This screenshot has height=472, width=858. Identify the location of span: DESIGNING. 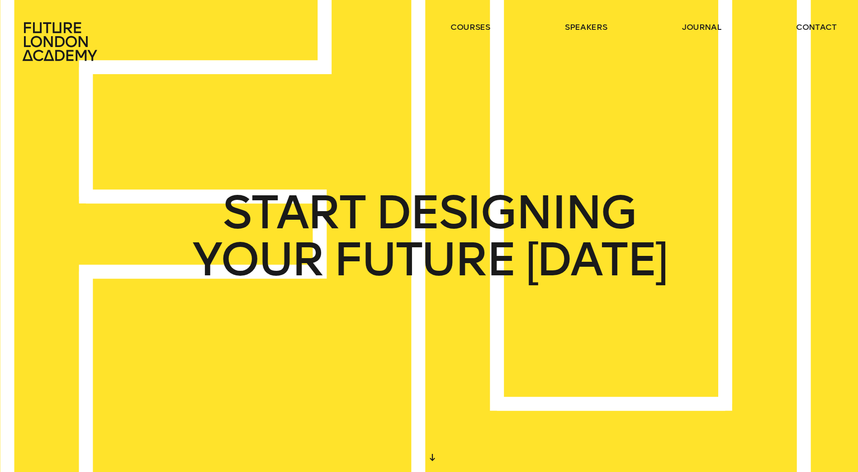
(505, 213).